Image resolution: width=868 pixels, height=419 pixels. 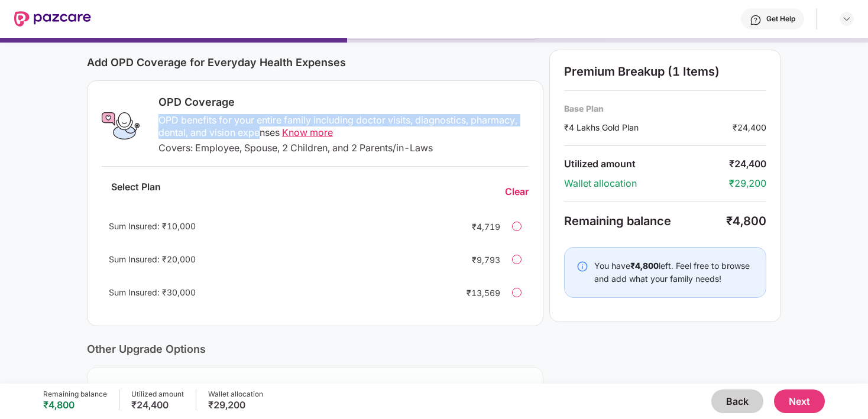 What do you see at coordinates (799, 401) in the screenshot?
I see `button: Next` at bounding box center [799, 401].